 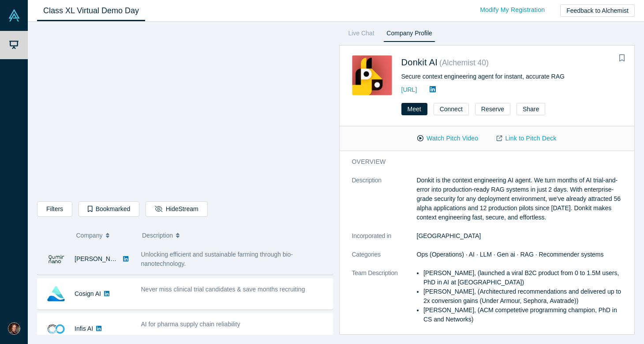 What do you see at coordinates (622, 58) in the screenshot?
I see `button: Bookmark` at bounding box center [622, 58].